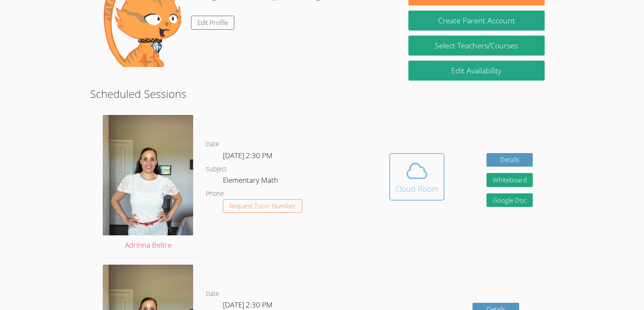  Describe the element at coordinates (216, 169) in the screenshot. I see `dt: Subject` at that location.